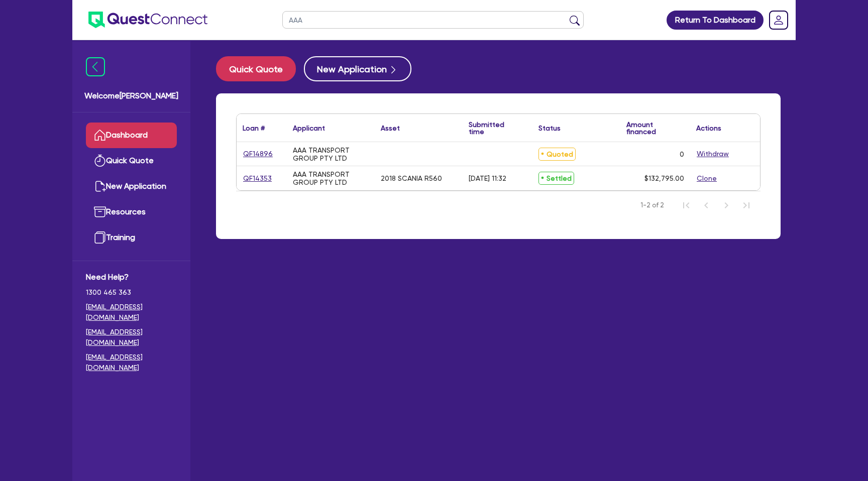  I want to click on div: Submitted time, so click(493, 128).